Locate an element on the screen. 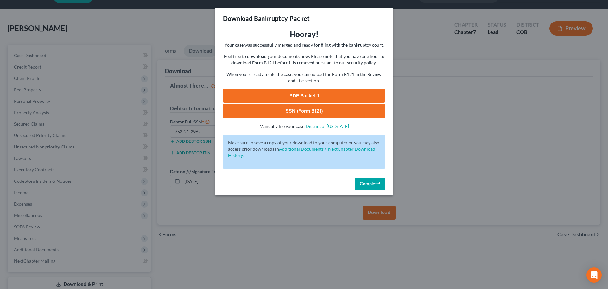  h3: Hooray! is located at coordinates (304, 34).